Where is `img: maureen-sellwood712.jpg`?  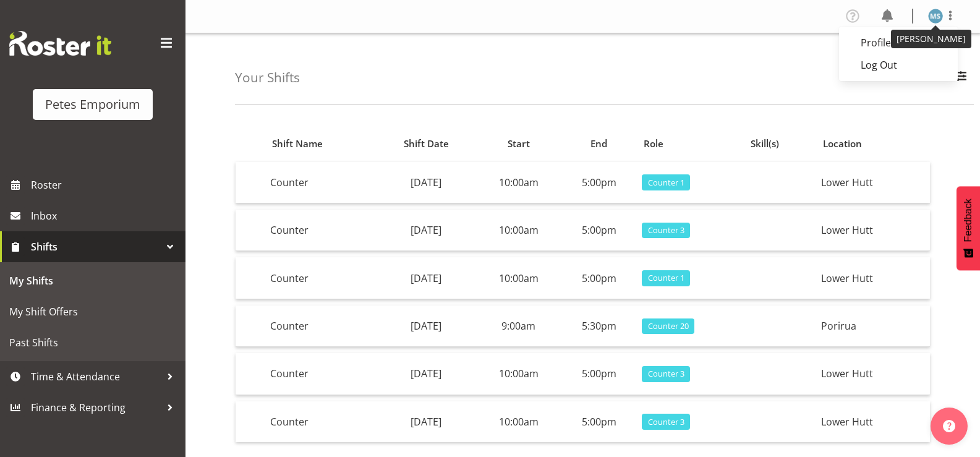
img: maureen-sellwood712.jpg is located at coordinates (935, 16).